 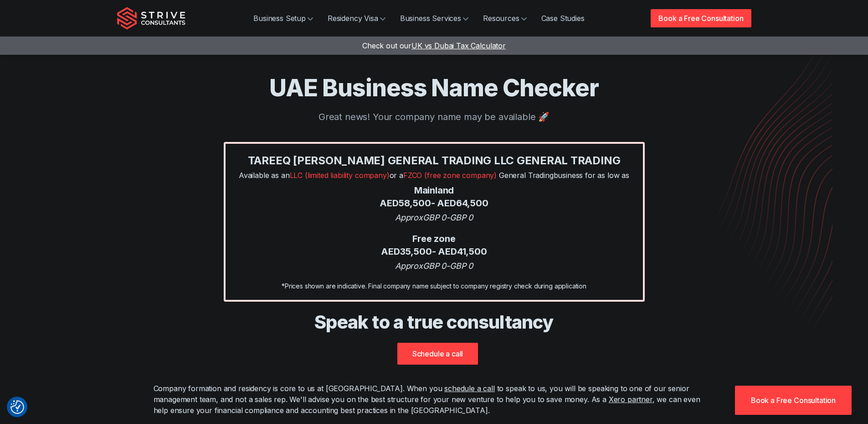 What do you see at coordinates (17, 407) in the screenshot?
I see `img: Revisit consent button` at bounding box center [17, 407].